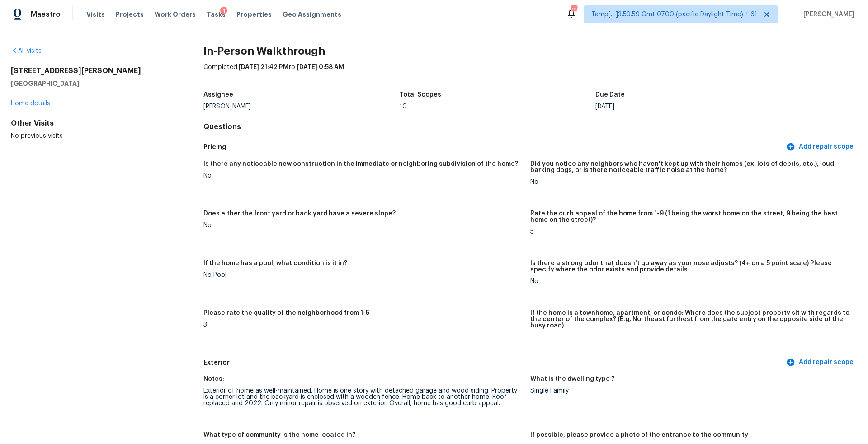  What do you see at coordinates (286, 313) in the screenshot?
I see `h5: Please rate the quality of the neighborhood from 1-5` at bounding box center [286, 313].